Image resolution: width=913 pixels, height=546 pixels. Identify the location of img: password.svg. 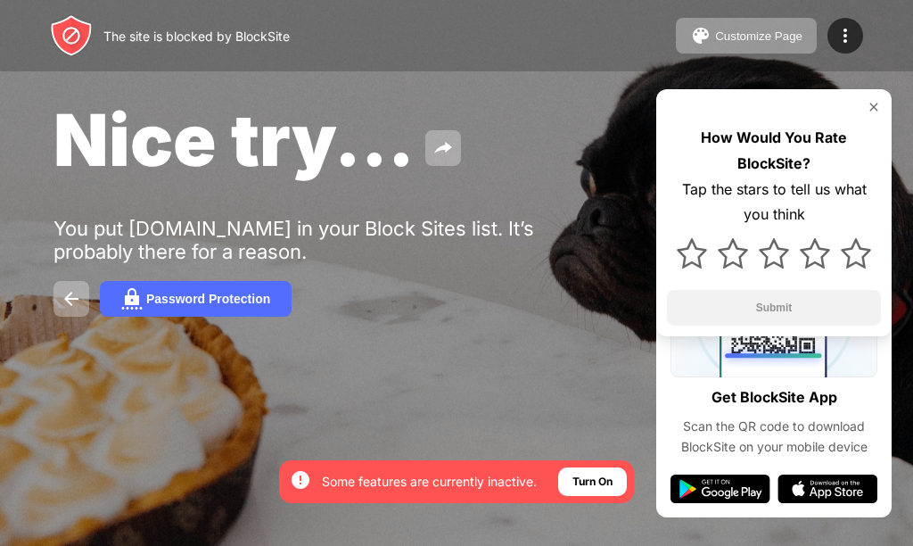
(132, 299).